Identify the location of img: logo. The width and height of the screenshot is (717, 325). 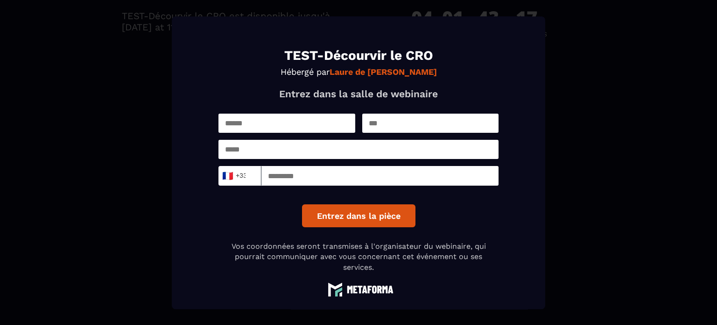
(359, 289).